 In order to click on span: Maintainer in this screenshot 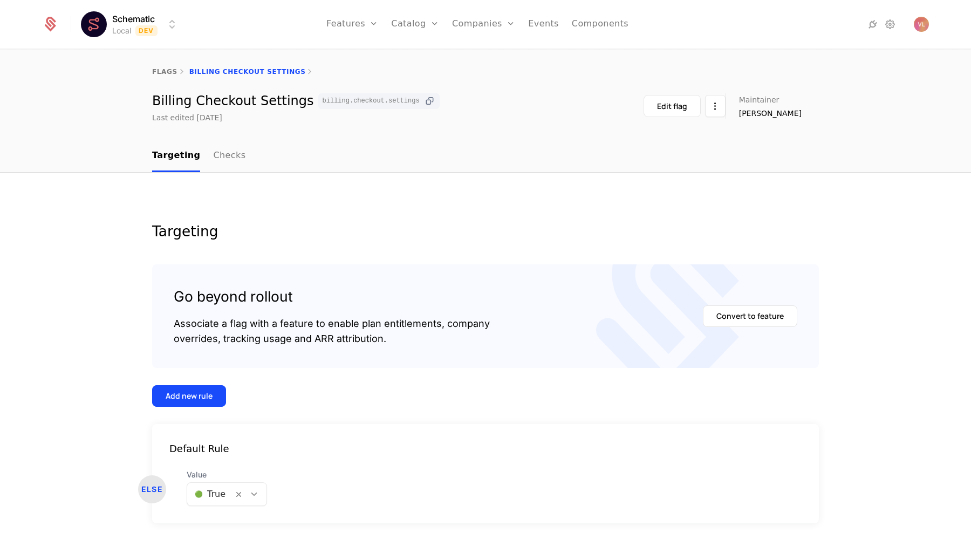, I will do `click(759, 100)`.